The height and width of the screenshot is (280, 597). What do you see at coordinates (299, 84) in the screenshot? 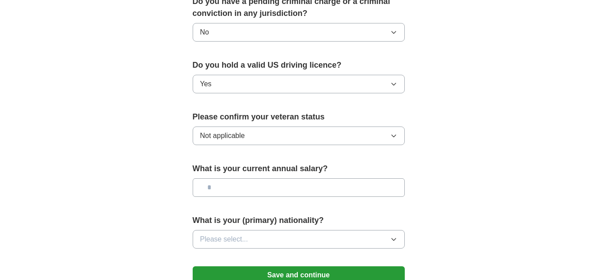
I see `button: Yes` at bounding box center [299, 84].